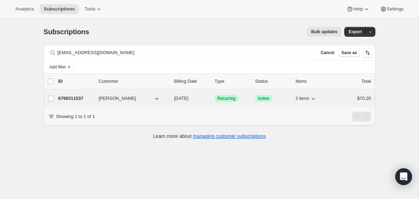 This screenshot has height=199, width=419. I want to click on span: Active, so click(264, 99).